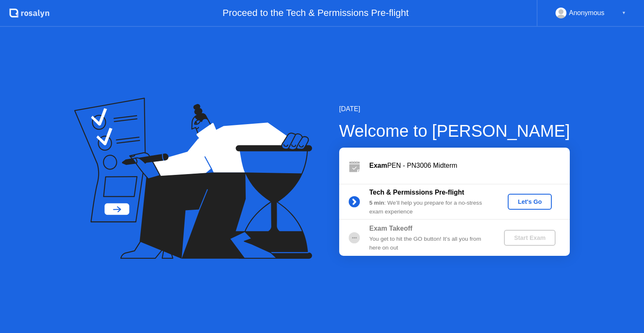  Describe the element at coordinates (529, 238) in the screenshot. I see `div: Start Exam` at that location.